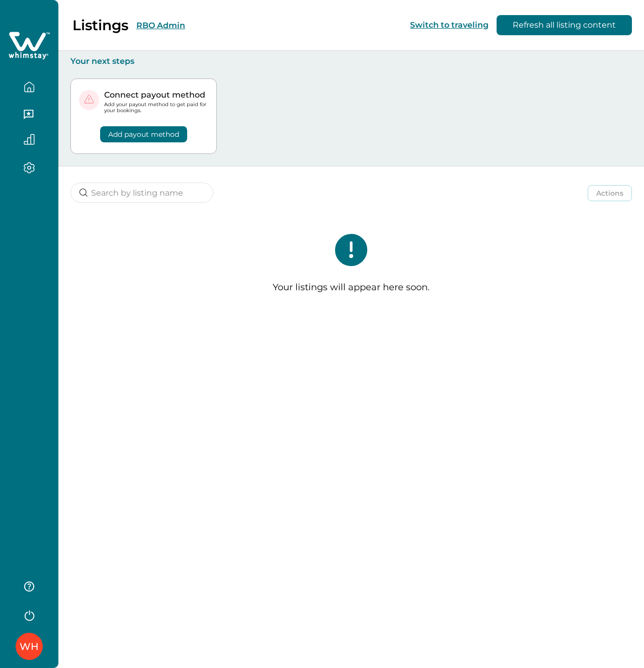 The image size is (644, 668). Describe the element at coordinates (449, 25) in the screenshot. I see `button: Switch to traveling` at that location.